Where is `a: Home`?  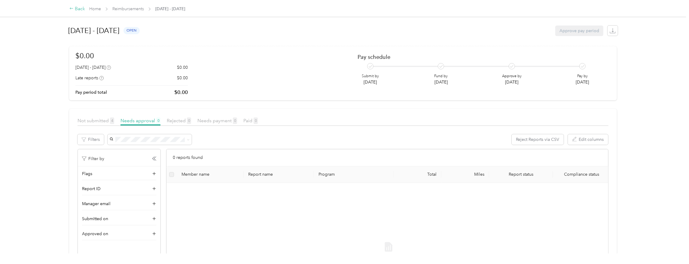 a: Home is located at coordinates (95, 9).